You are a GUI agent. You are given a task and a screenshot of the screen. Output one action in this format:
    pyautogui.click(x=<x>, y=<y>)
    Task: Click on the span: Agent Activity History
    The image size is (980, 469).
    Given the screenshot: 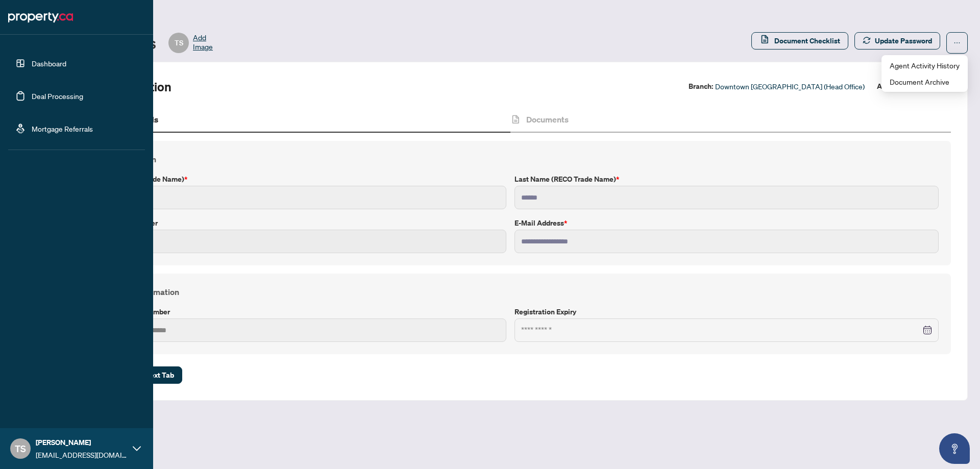 What is the action you would take?
    pyautogui.click(x=925, y=65)
    